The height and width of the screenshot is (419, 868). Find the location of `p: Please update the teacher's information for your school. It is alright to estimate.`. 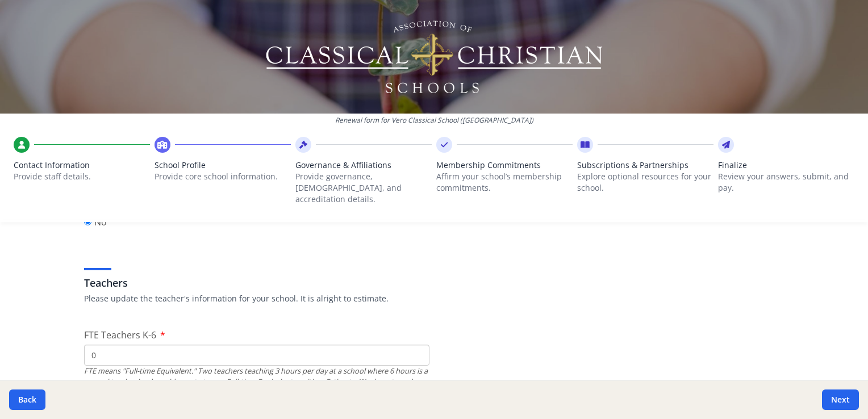

p: Please update the teacher's information for your school. It is alright to estimate. is located at coordinates (434, 298).